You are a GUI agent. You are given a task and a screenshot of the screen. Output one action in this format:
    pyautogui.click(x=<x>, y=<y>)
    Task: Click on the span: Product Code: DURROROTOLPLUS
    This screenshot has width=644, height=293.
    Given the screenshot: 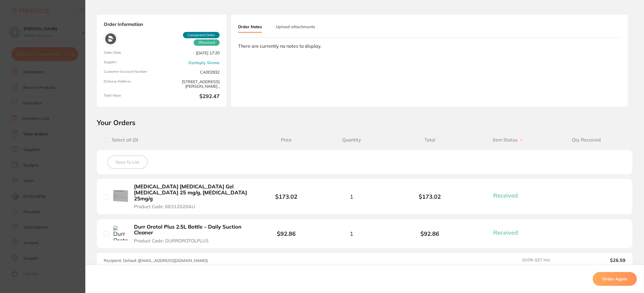 What is the action you would take?
    pyautogui.click(x=171, y=241)
    